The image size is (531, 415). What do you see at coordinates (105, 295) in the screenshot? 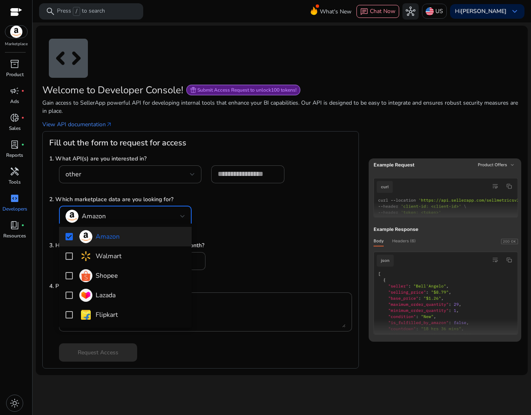
I see `h4: Lazada` at bounding box center [105, 295].